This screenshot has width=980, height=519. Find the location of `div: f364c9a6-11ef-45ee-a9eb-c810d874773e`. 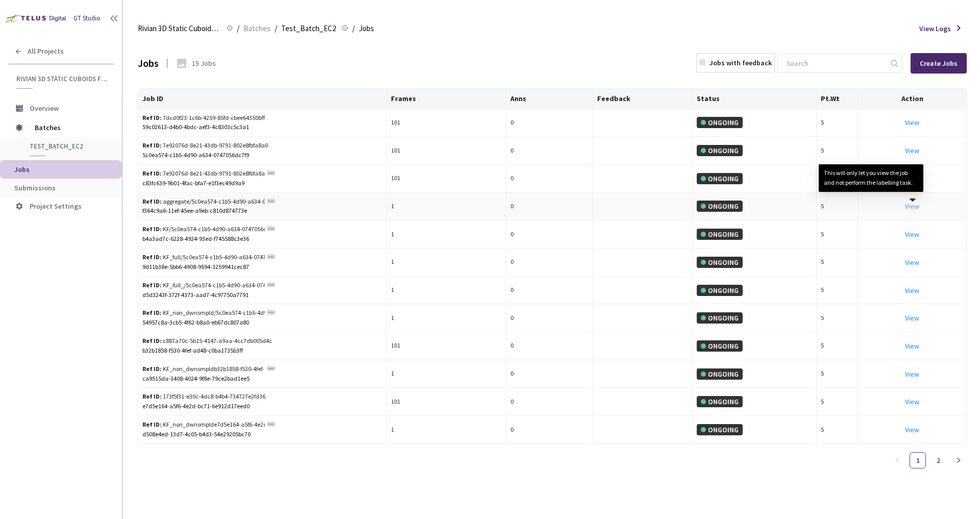

div: f364c9a6-11ef-45ee-a9eb-c810d874773e is located at coordinates (263, 211).